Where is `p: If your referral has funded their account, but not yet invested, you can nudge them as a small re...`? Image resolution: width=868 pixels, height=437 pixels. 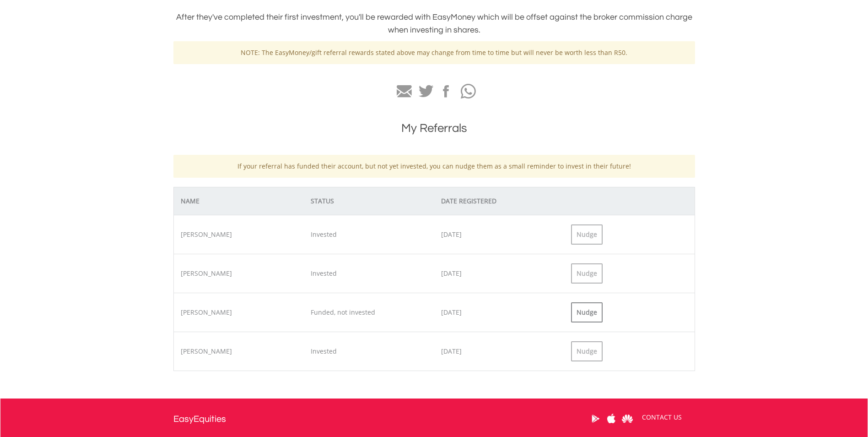
p: If your referral has funded their account, but not yet invested, you can nudge them as a small re... is located at coordinates (434, 166).